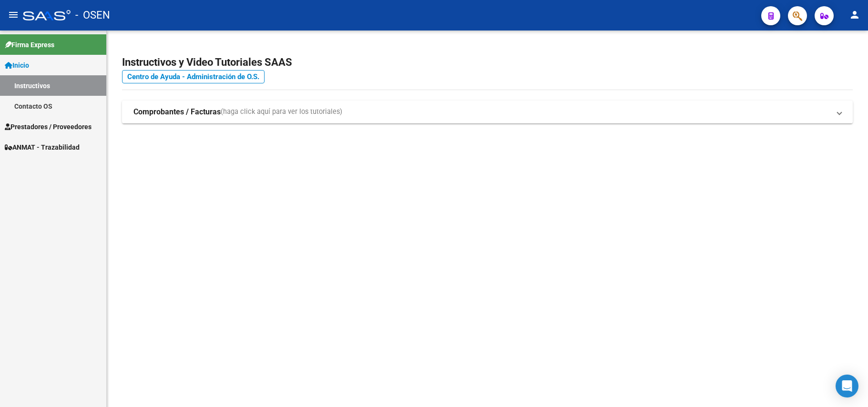 The width and height of the screenshot is (868, 407). Describe the element at coordinates (281, 112) in the screenshot. I see `span: (haga click aquí para ver los tutoriales)` at that location.